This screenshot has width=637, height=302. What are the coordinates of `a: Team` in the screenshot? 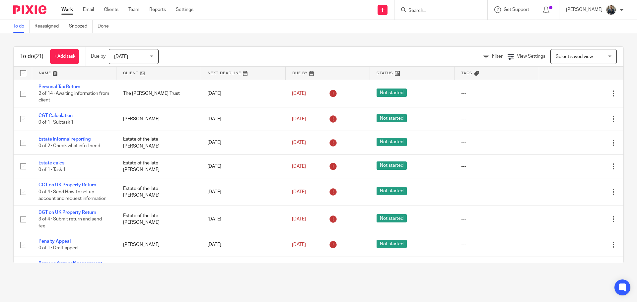 It's located at (134, 10).